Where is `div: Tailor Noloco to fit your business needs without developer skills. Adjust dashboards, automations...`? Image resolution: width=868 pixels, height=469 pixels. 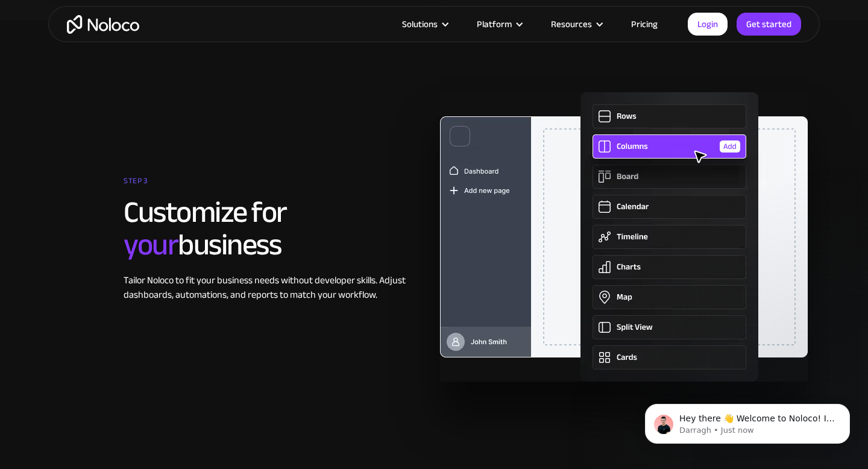 div: Tailor Noloco to fit your business needs without developer skills. Adjust dashboards, automations... is located at coordinates (276, 288).